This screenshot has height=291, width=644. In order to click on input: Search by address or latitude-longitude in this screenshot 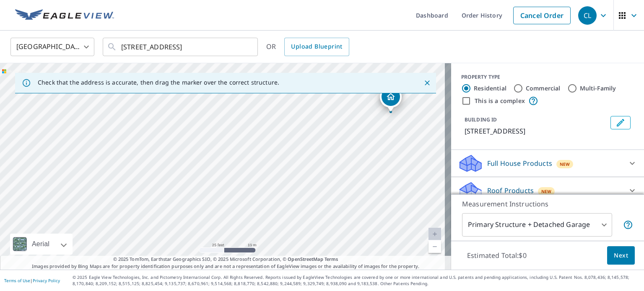, I will do `click(180, 47)`.